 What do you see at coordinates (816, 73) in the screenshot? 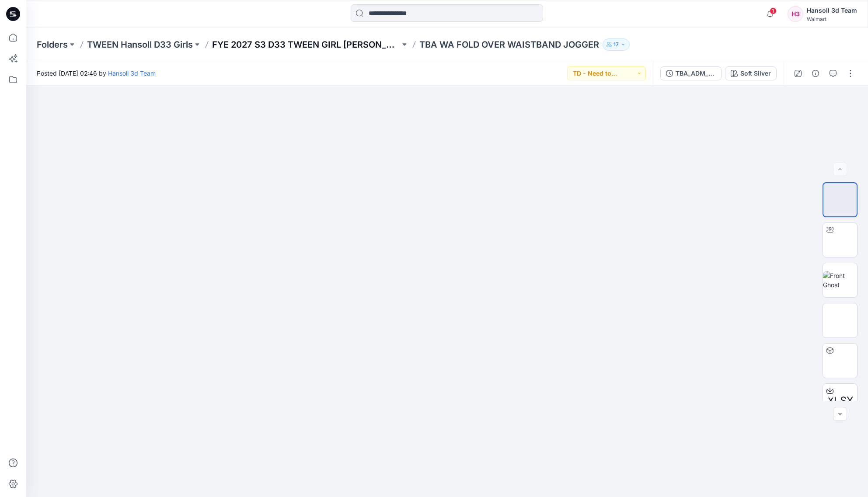
I see `button: Details` at bounding box center [816, 73].